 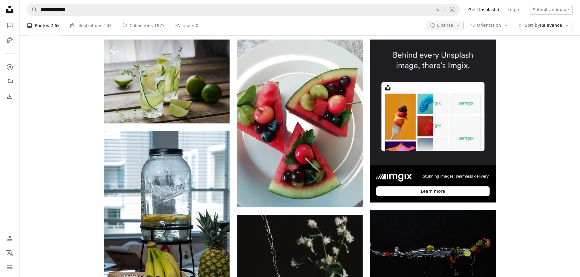 What do you see at coordinates (10, 238) in the screenshot?
I see `a: Log in / Sign up` at bounding box center [10, 238].